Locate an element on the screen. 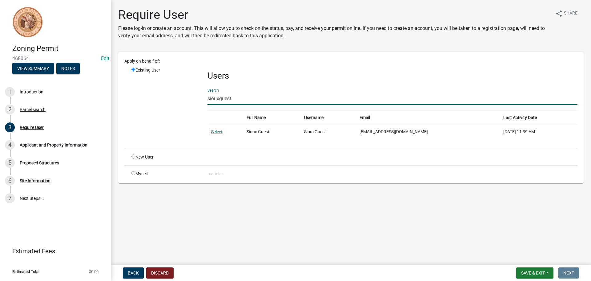  button: shareShare is located at coordinates (567, 13).